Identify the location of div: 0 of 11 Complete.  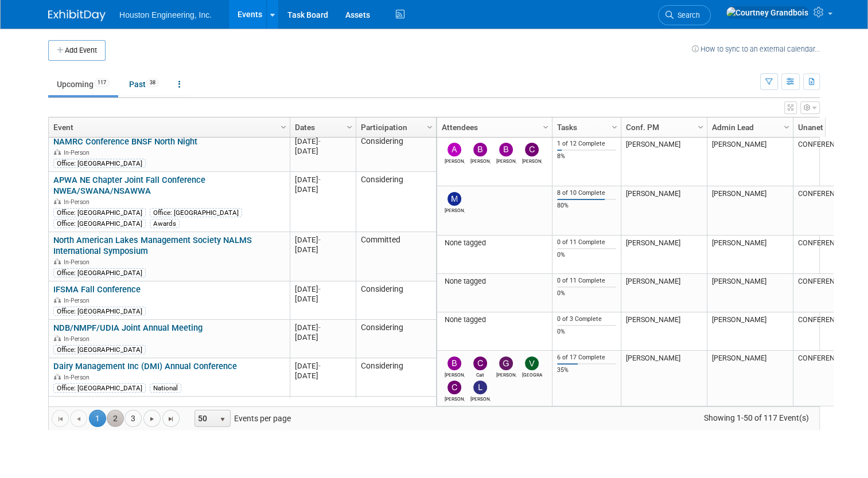
(587, 243).